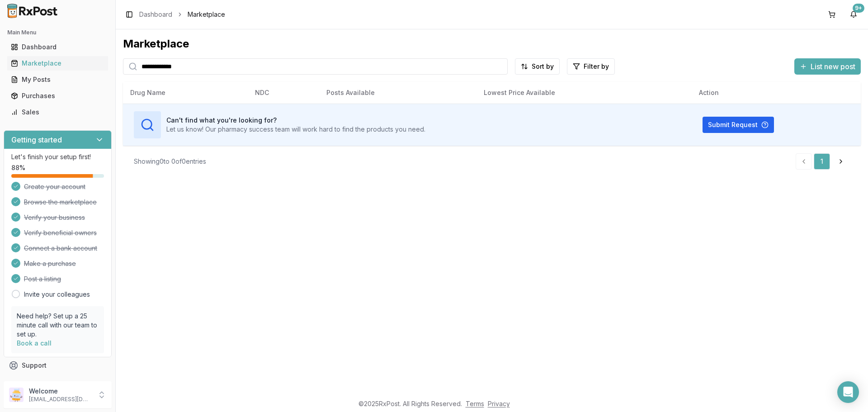 The image size is (868, 412). What do you see at coordinates (58, 113) in the screenshot?
I see `a: Sales` at bounding box center [58, 113].